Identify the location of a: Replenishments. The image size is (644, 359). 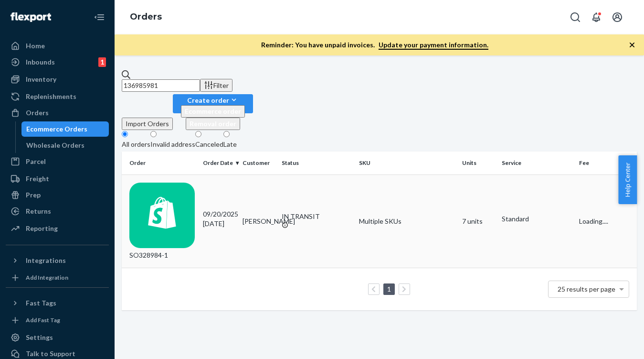
(57, 96).